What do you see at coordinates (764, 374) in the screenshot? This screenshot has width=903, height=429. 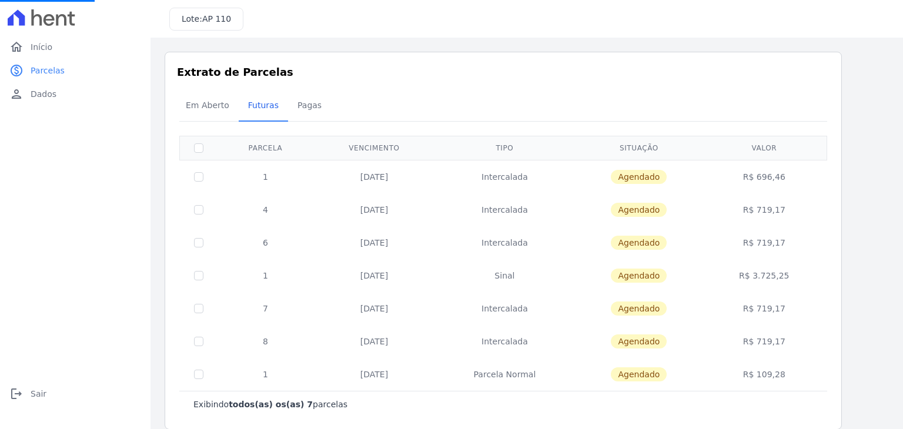 I see `td: R$ 109,28` at bounding box center [764, 374].